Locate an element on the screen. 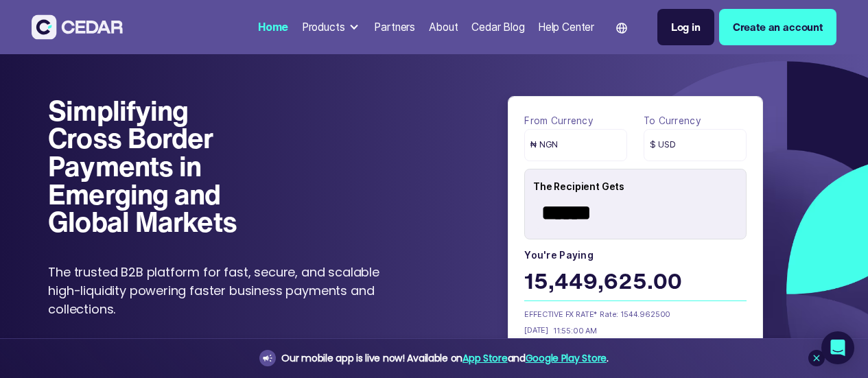  span: ₦ NGN is located at coordinates (544, 144).